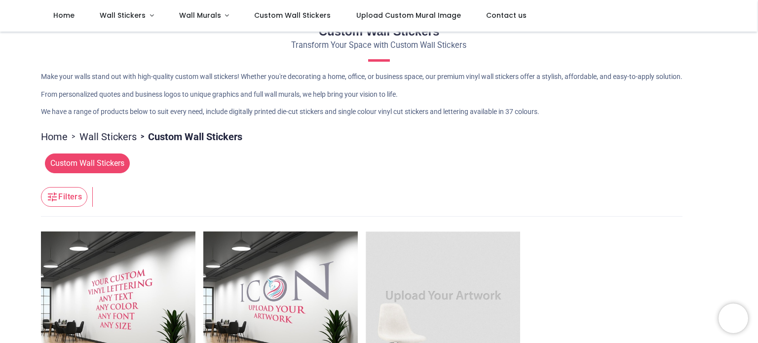  I want to click on button: Custom Wall Stickers, so click(85, 163).